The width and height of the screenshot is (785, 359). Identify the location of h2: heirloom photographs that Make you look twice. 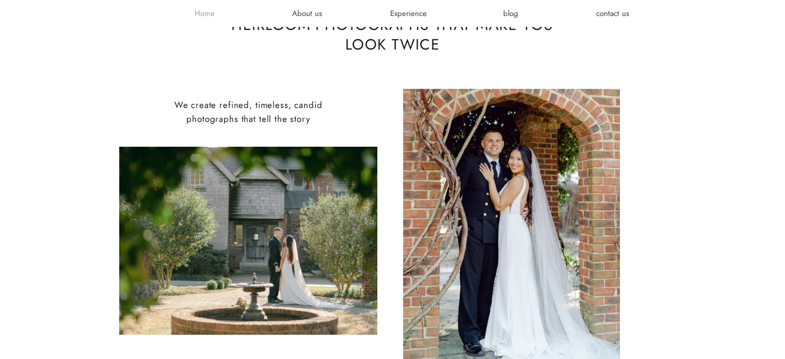
(393, 36).